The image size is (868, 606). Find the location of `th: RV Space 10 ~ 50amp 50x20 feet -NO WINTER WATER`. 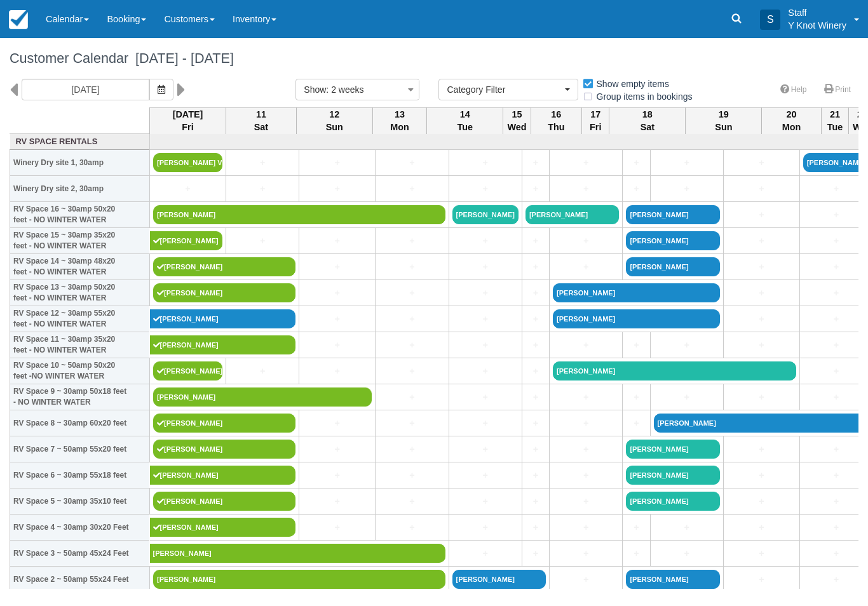

th: RV Space 10 ~ 50amp 50x20 feet -NO WINTER WATER is located at coordinates (80, 371).